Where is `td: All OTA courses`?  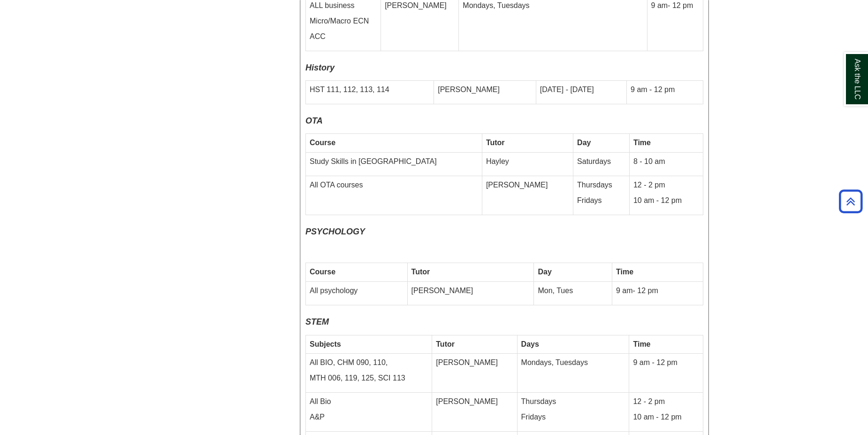 td: All OTA courses is located at coordinates (395, 196).